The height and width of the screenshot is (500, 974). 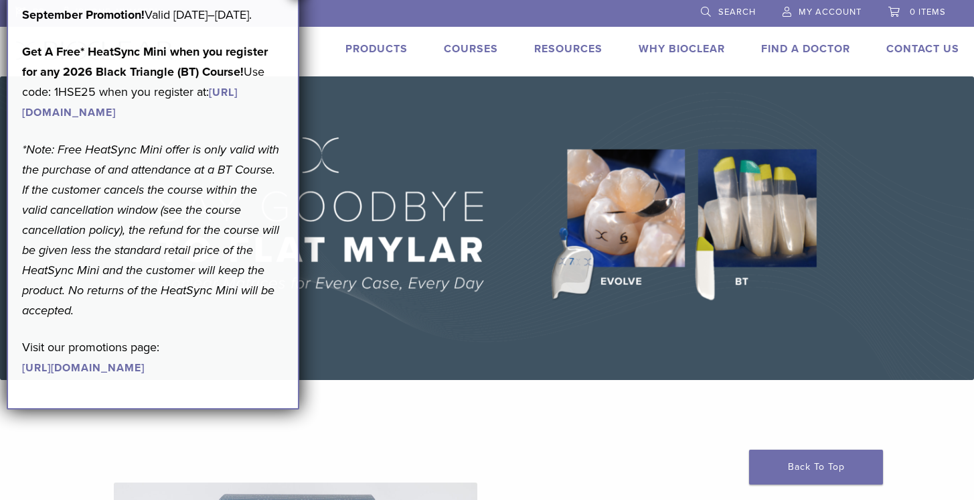 I want to click on p: Use code: 1HSE25 when you register at:, so click(x=153, y=82).